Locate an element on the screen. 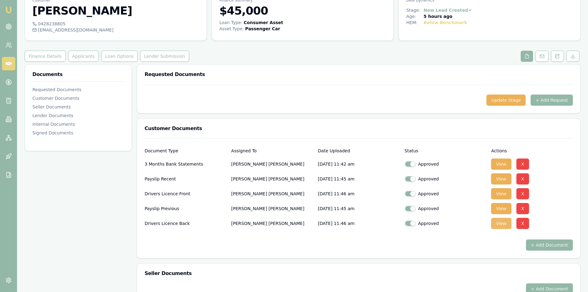 The height and width of the screenshot is (292, 588). img: emu-icon-u.png is located at coordinates (9, 10).